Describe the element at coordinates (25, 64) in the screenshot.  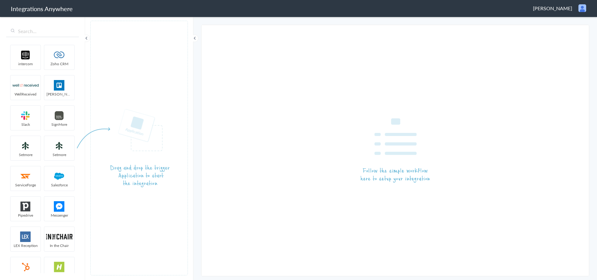
I see `span: intercom` at that location.